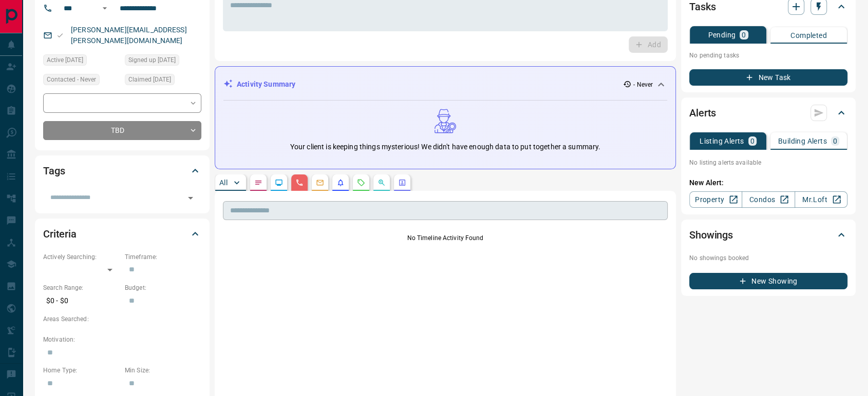 This screenshot has width=868, height=396. I want to click on p: Min Size:, so click(163, 370).